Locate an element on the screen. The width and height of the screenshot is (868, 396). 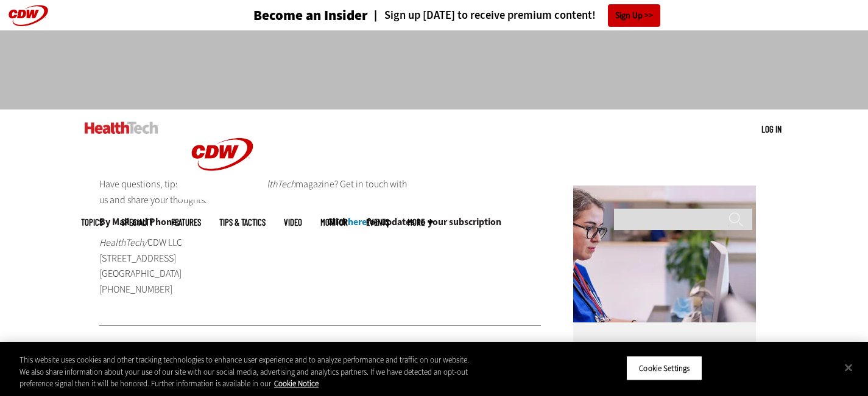
a: Events is located at coordinates (377, 222).